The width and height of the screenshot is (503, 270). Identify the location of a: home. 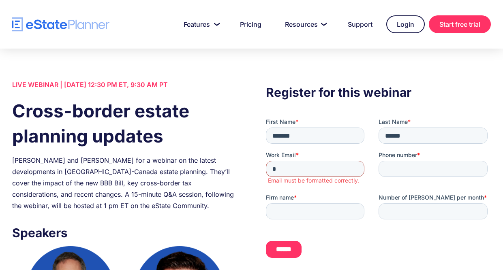
(61, 24).